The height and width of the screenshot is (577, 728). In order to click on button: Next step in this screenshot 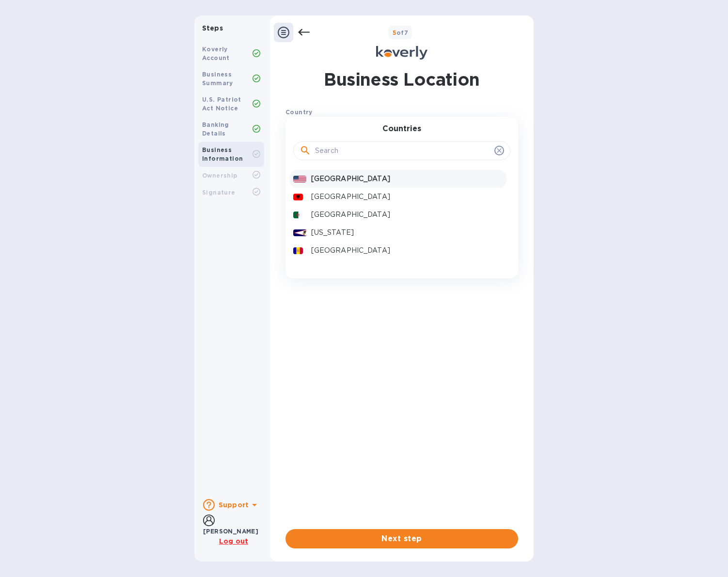, I will do `click(402, 539)`.